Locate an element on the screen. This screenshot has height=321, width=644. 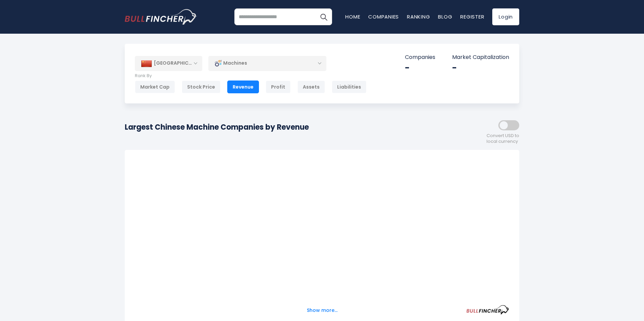
a: Companies is located at coordinates (383, 17).